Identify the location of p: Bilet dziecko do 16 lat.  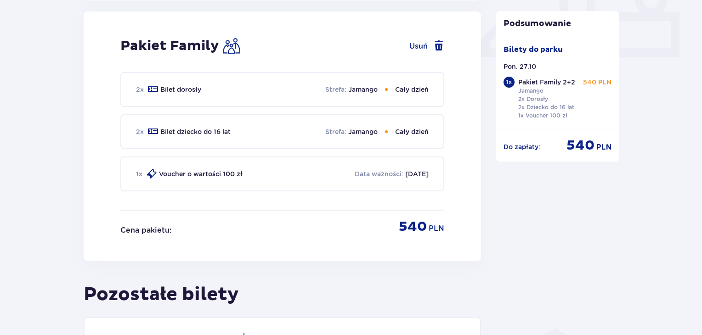
(195, 132).